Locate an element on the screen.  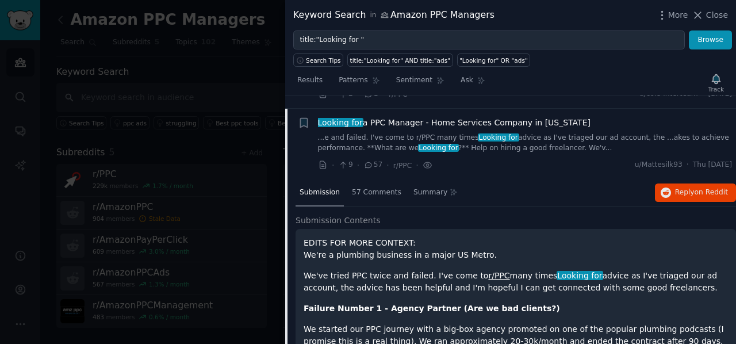
span: Reply is located at coordinates (701, 193).